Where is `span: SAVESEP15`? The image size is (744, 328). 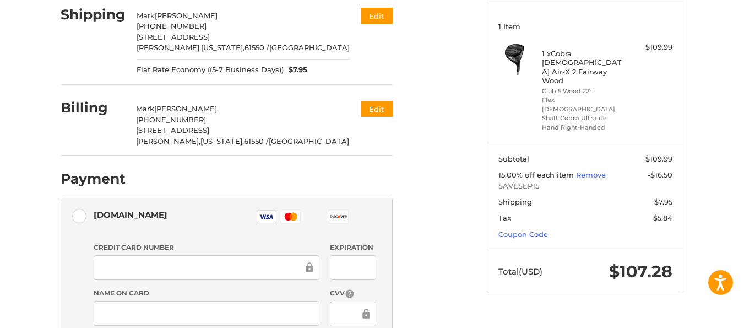
span: SAVESEP15 is located at coordinates (585, 186).